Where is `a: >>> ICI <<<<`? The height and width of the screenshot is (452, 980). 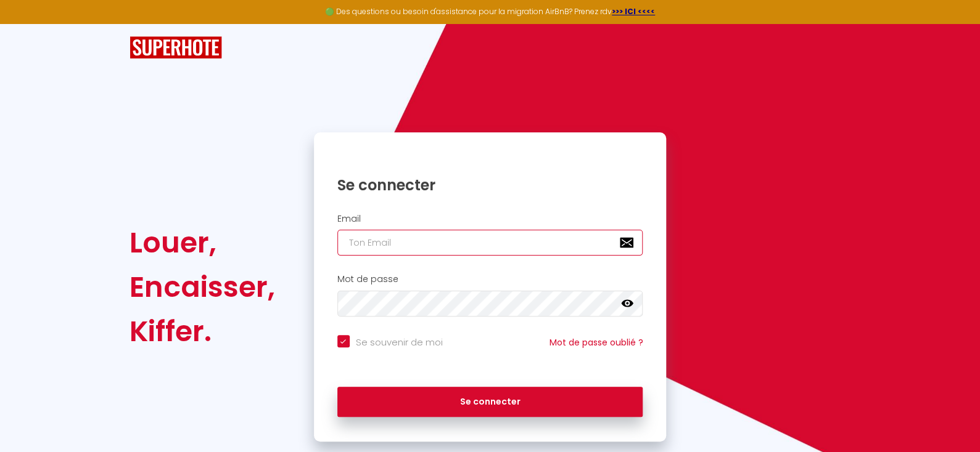 a: >>> ICI <<<< is located at coordinates (633, 11).